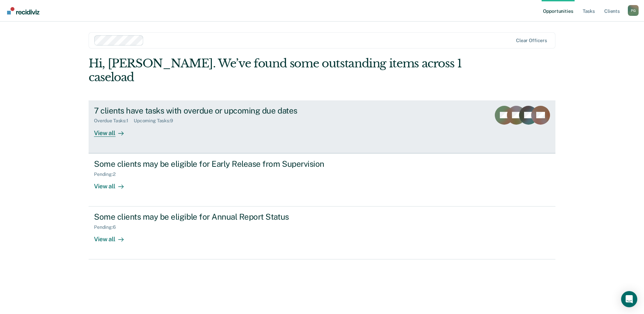 The width and height of the screenshot is (644, 314). Describe the element at coordinates (212, 217) in the screenshot. I see `div: Some clients may be eligible for Annual Report Status` at that location.